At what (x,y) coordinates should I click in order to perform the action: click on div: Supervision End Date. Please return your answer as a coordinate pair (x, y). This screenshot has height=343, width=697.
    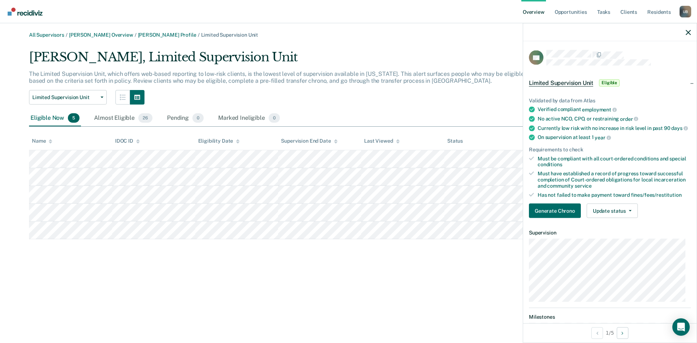
    Looking at the image, I should click on (309, 141).